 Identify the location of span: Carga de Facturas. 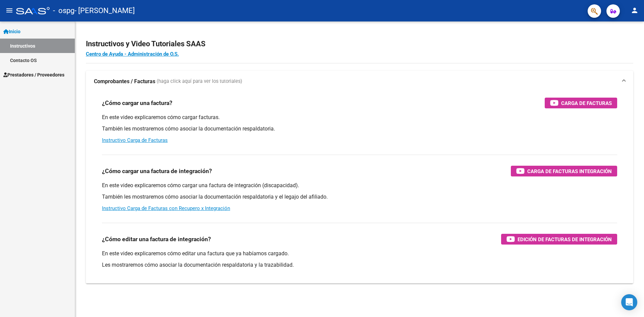
(587, 103).